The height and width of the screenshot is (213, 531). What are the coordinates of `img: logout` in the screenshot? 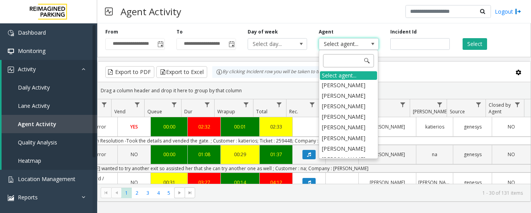 It's located at (518, 11).